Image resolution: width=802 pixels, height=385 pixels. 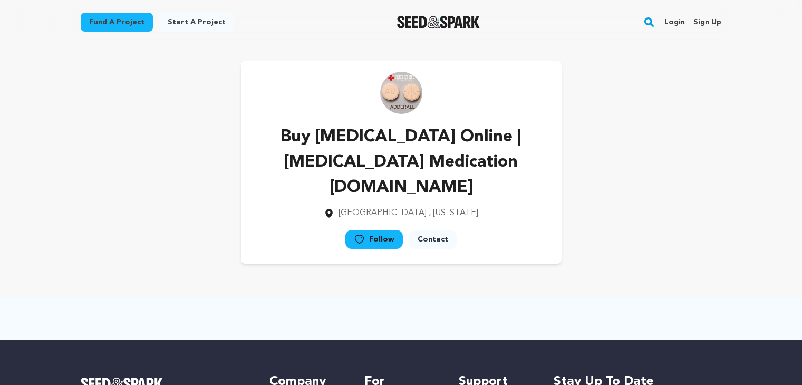 I want to click on a: Sign up, so click(x=707, y=22).